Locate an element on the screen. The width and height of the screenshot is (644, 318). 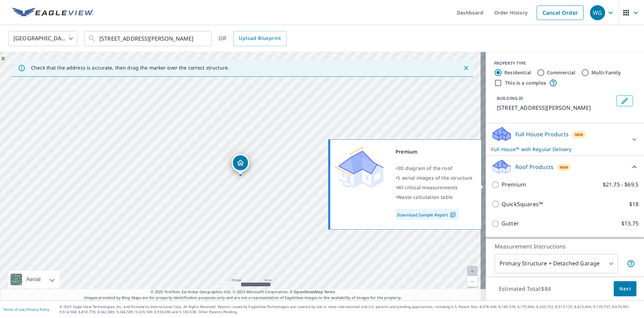
div: Dropped pin, building 1, Residential property, 339 Mill Dr Ravenswood, WV 26164 is located at coordinates (240, 165).